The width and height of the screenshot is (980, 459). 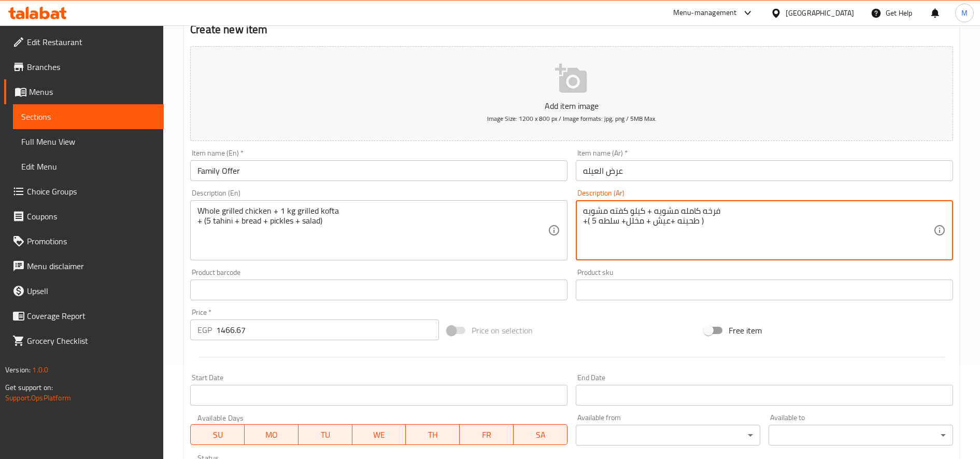 What do you see at coordinates (965, 13) in the screenshot?
I see `span: M` at bounding box center [965, 13].